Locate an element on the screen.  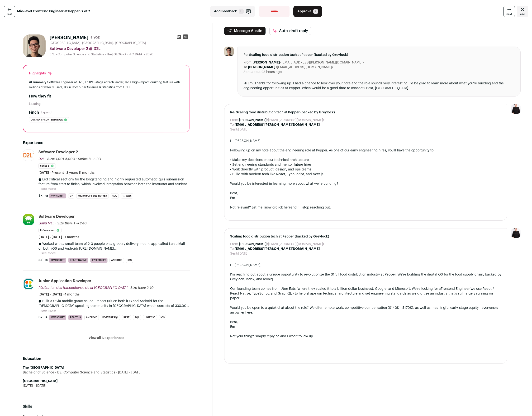
span: A is located at coordinates (316, 12).